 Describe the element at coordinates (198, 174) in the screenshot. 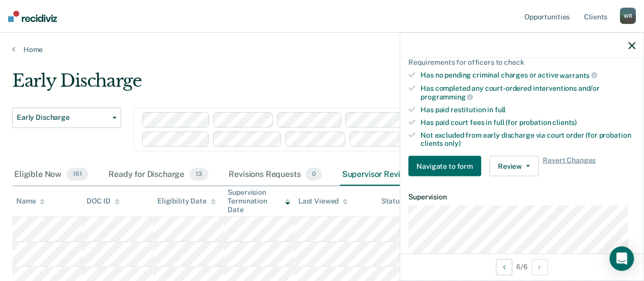

I see `span: 13` at that location.